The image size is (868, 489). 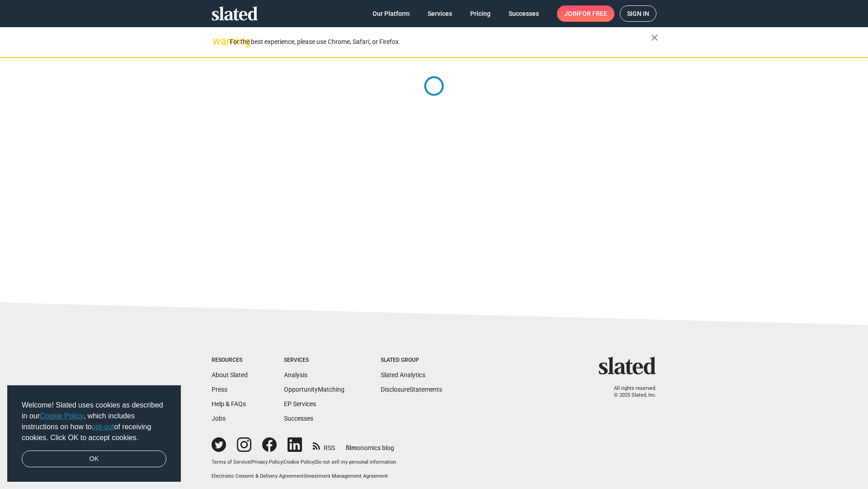 What do you see at coordinates (638, 13) in the screenshot?
I see `a: Sign in` at bounding box center [638, 13].